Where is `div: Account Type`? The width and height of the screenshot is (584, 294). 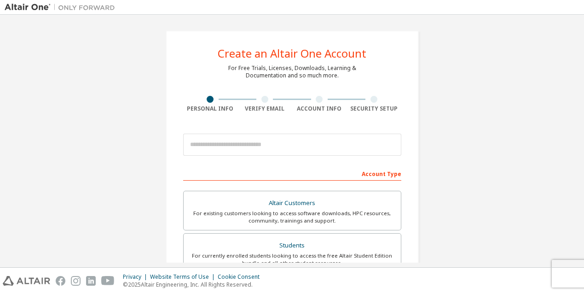 div: Account Type is located at coordinates (292, 173).